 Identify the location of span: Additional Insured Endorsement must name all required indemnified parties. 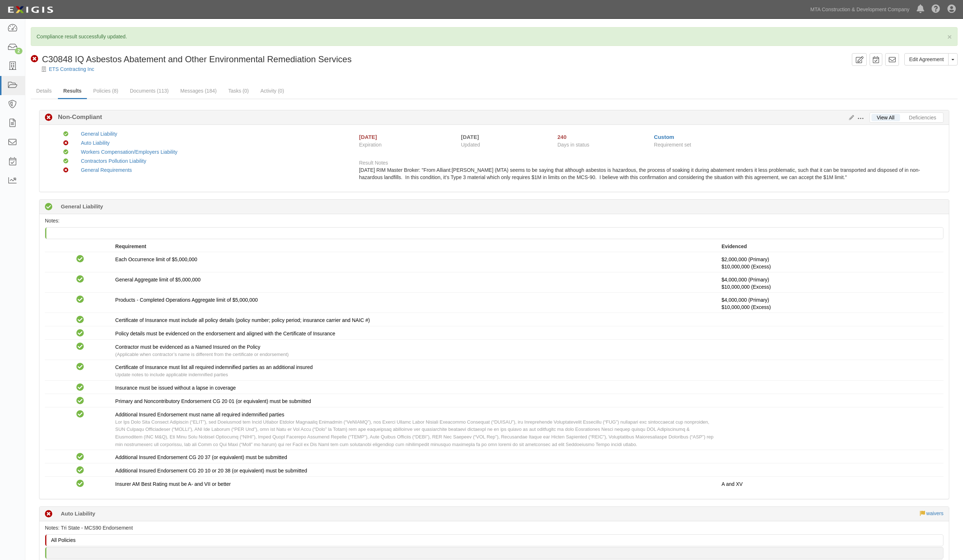
(200, 415).